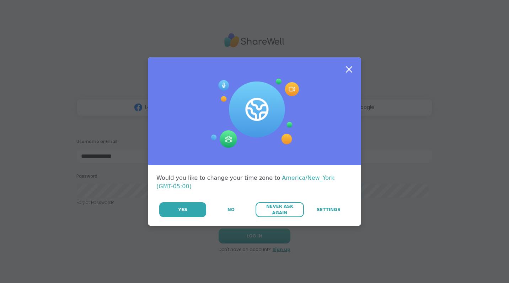  Describe the element at coordinates (329, 209) in the screenshot. I see `a: Settings` at that location.